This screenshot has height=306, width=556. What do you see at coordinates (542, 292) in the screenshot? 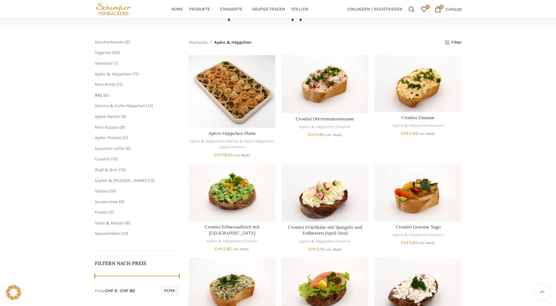
I see `a: Scroll to top button` at bounding box center [542, 292].